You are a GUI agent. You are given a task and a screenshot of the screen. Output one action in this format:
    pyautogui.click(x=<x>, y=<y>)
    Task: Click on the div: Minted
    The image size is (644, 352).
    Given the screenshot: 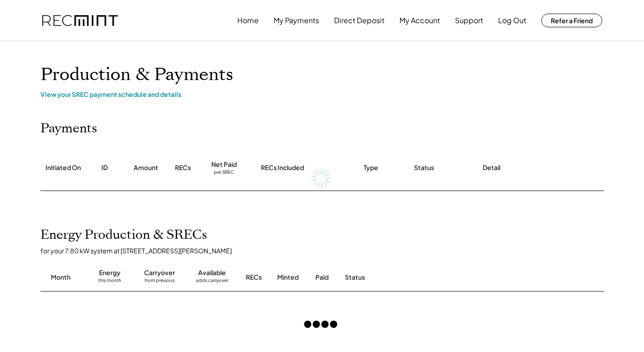 What is the action you would take?
    pyautogui.click(x=288, y=277)
    